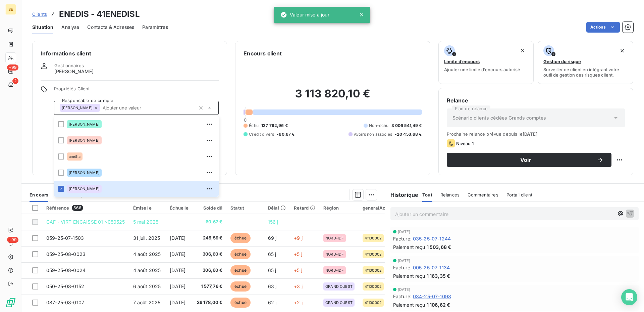  Describe the element at coordinates (630, 298) in the screenshot. I see `div: Open Intercom Messenger` at that location.